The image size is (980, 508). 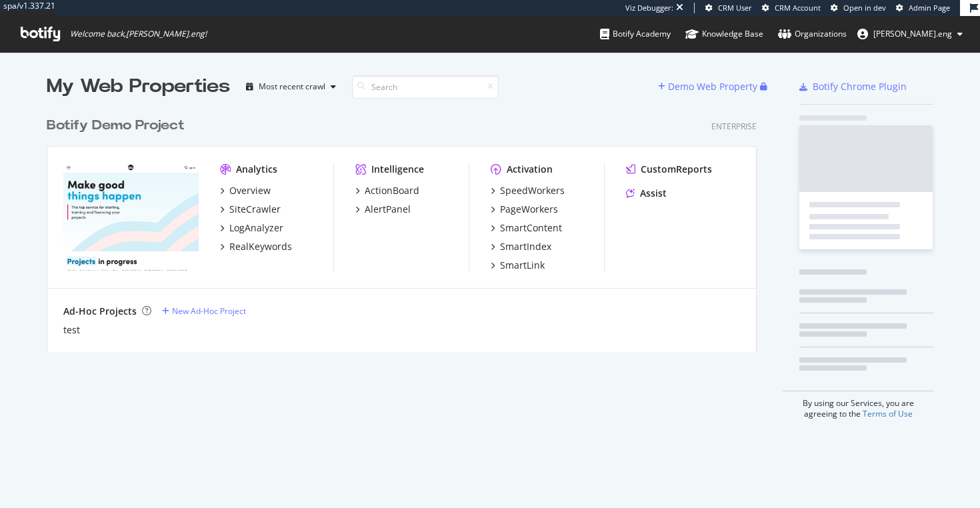 What do you see at coordinates (858, 405) in the screenshot?
I see `div: By using our Services, you are agreeing to the` at bounding box center [858, 405].